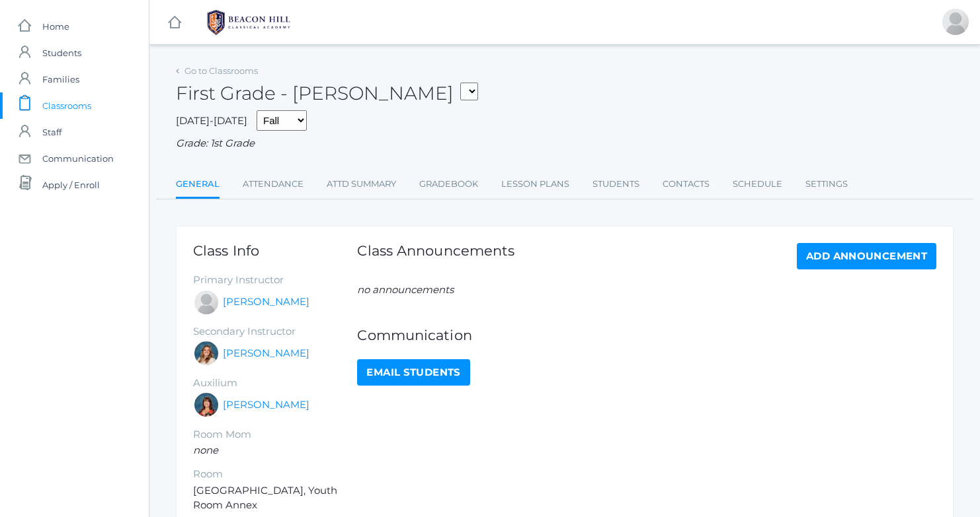 This screenshot has height=517, width=980. Describe the element at coordinates (616, 185) in the screenshot. I see `a: Students` at that location.